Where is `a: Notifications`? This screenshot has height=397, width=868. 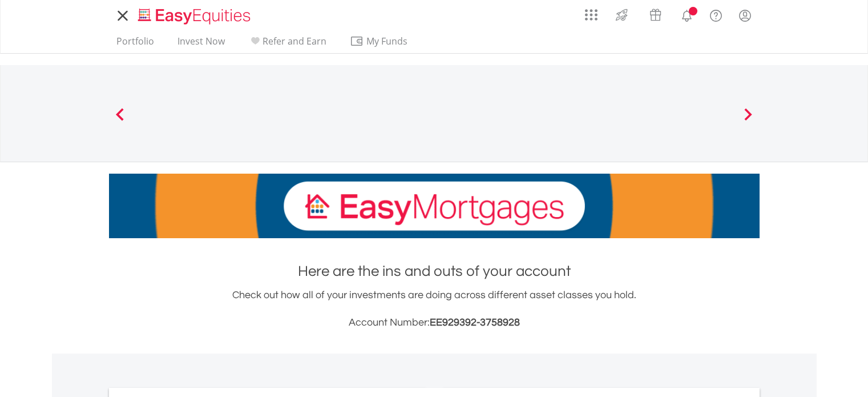 a: Notifications is located at coordinates (687, 14).